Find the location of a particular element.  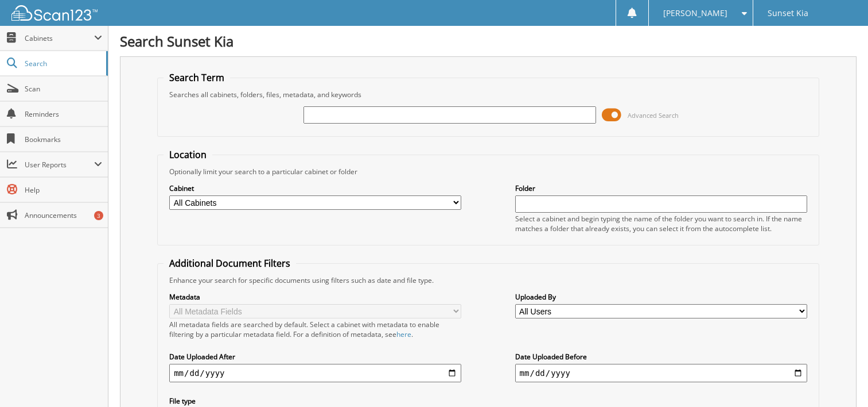

div: Optionally limit your search to a particular cabinet or folder is located at coordinates (489, 171).